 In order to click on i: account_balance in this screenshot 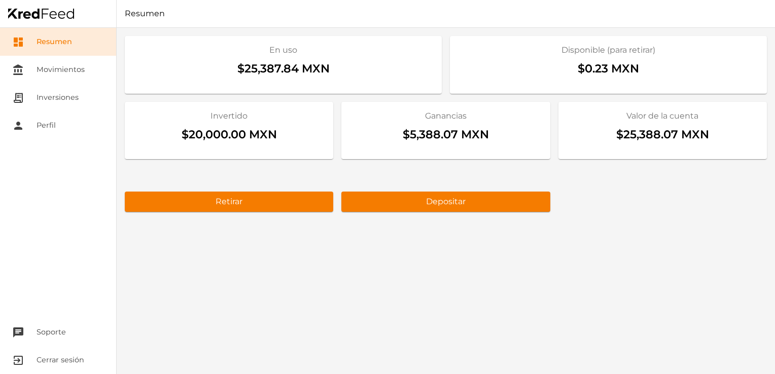, I will do `click(18, 70)`.